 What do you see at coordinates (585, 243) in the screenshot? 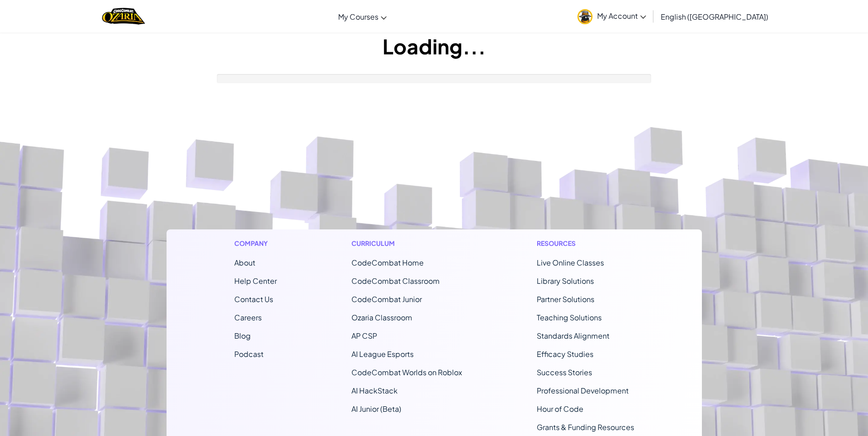
I see `h1: Resources` at bounding box center [585, 243].